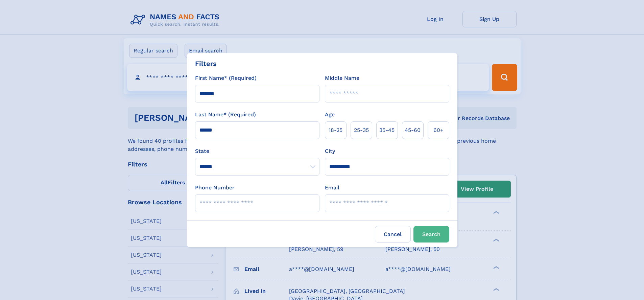 This screenshot has width=644, height=300. I want to click on button: Search, so click(431, 234).